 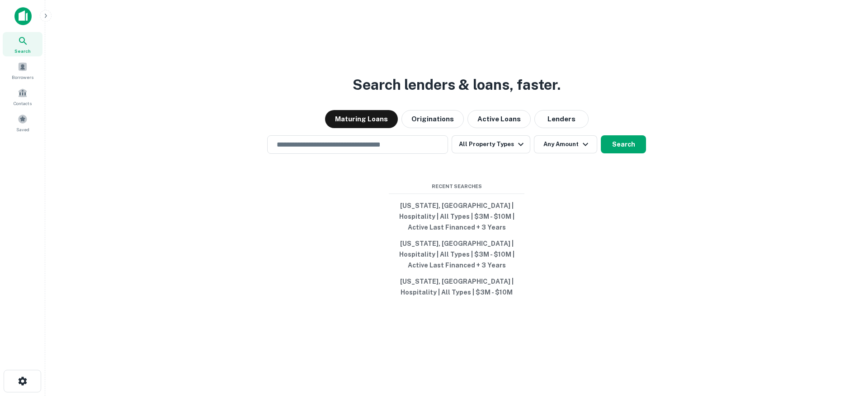 I want to click on span: Saved, so click(x=23, y=129).